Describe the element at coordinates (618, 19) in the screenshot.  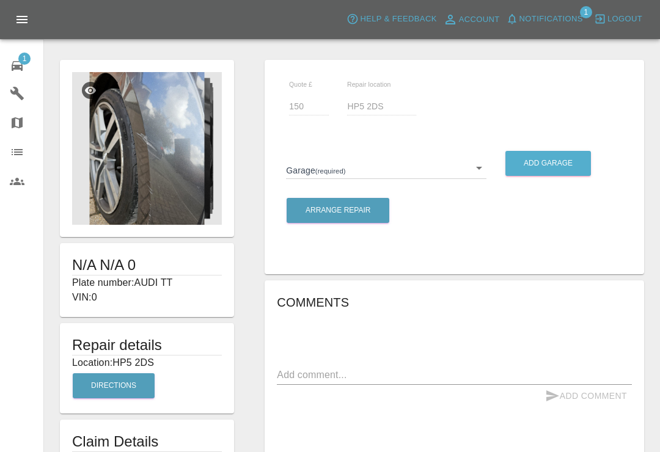
I see `button: Logout` at that location.